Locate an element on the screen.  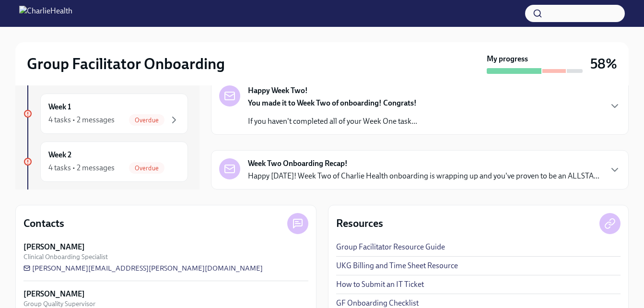
a: Week 14 tasks • 2 messagesOverdue is located at coordinates (106, 114).